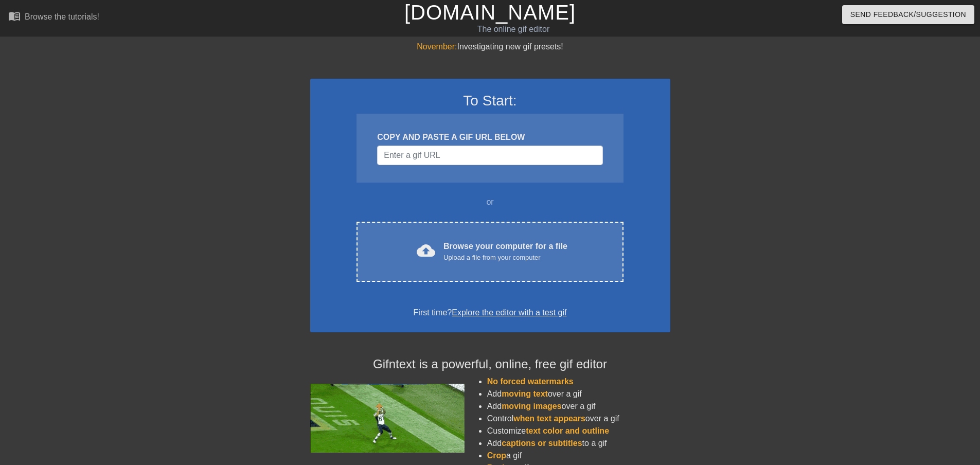 This screenshot has height=465, width=980. What do you see at coordinates (505, 257) in the screenshot?
I see `div: Upload a file from your computer` at bounding box center [505, 257].